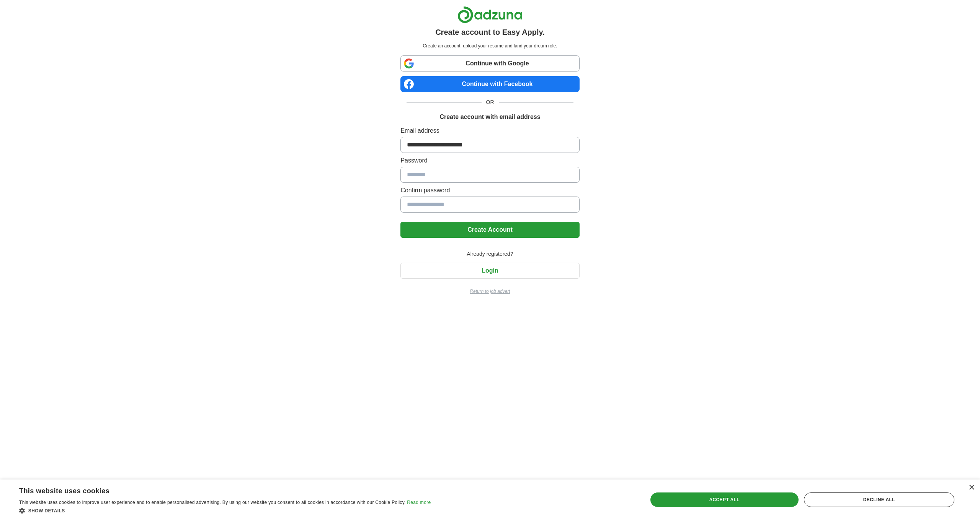 Image resolution: width=980 pixels, height=520 pixels. I want to click on img: Adzuna logo, so click(490, 14).